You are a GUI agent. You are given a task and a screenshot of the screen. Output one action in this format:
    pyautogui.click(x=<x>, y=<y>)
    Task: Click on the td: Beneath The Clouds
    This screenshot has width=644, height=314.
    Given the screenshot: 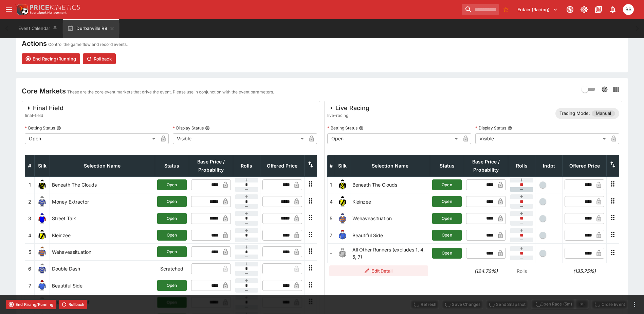 What is the action you would take?
    pyautogui.click(x=390, y=184)
    